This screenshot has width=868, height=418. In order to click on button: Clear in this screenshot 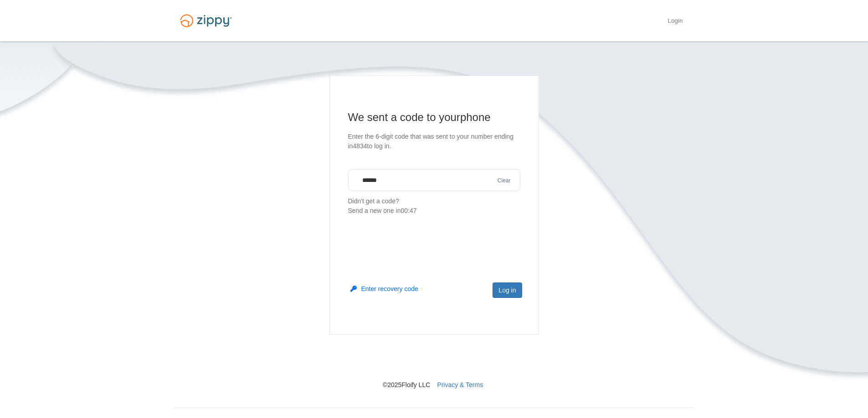, I will do `click(504, 181)`.